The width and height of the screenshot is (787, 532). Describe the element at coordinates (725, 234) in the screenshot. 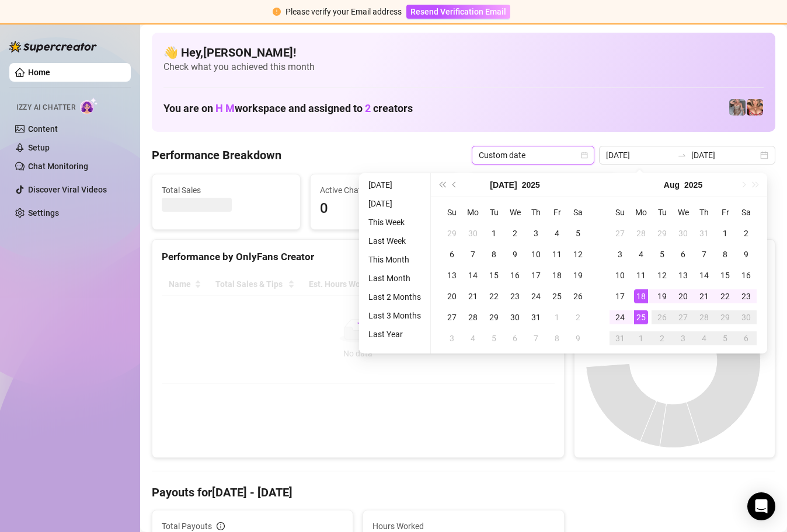

I see `td: 2025-08-01` at that location.